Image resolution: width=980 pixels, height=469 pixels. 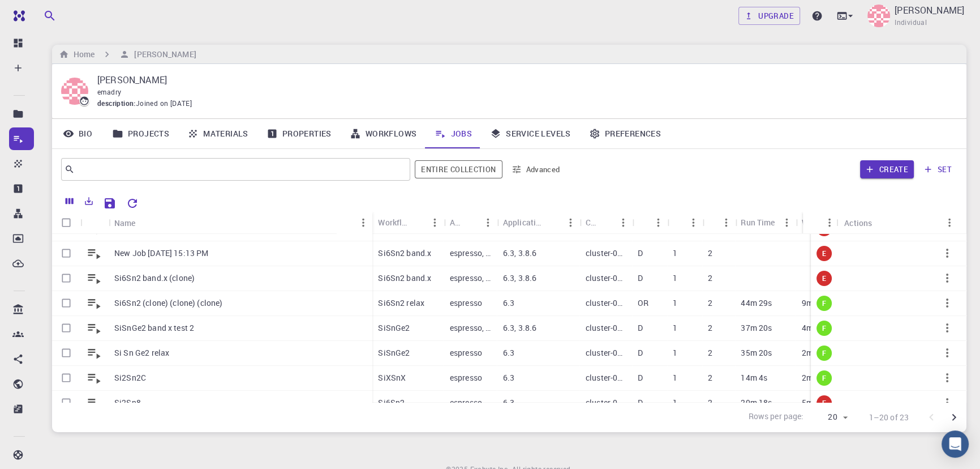 What do you see at coordinates (719, 222) in the screenshot?
I see `div: Cores` at bounding box center [719, 222].